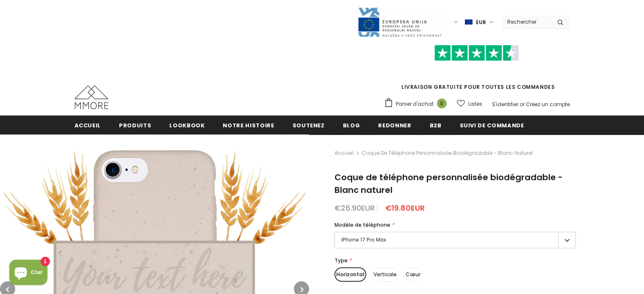  I want to click on a: Créez un compte, so click(548, 104).